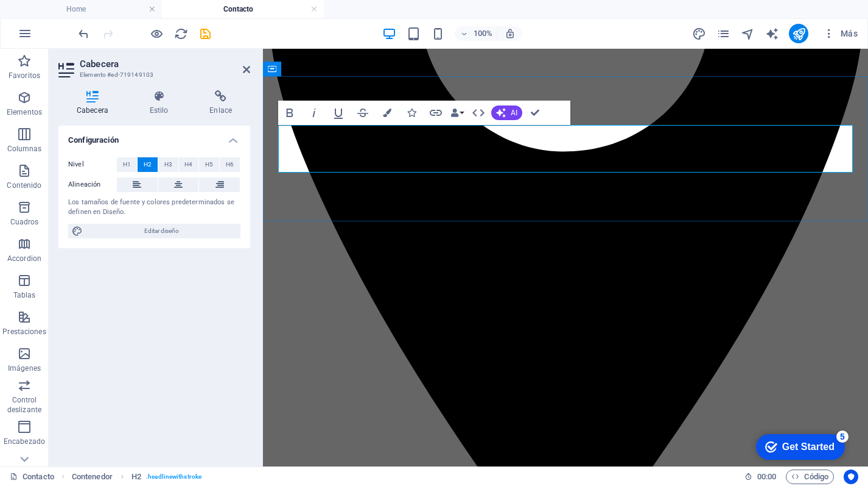 The image size is (868, 486). Describe the element at coordinates (161, 103) in the screenshot. I see `h4: Estilo` at that location.